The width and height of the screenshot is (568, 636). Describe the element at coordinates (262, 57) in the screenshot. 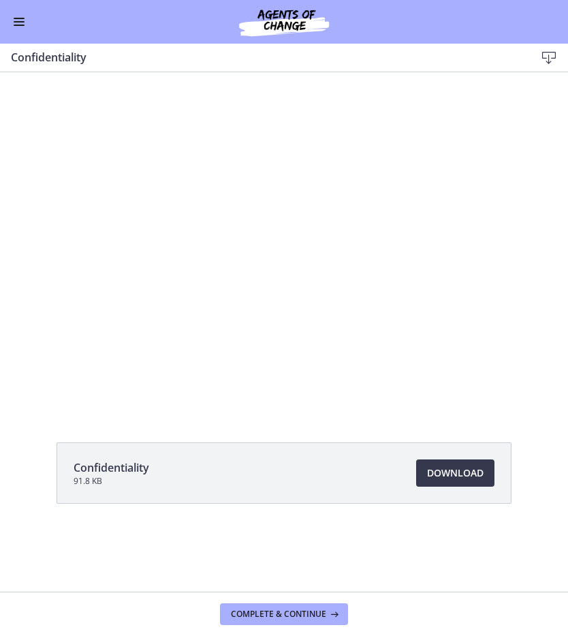

I see `h3: Confidentiality` at that location.